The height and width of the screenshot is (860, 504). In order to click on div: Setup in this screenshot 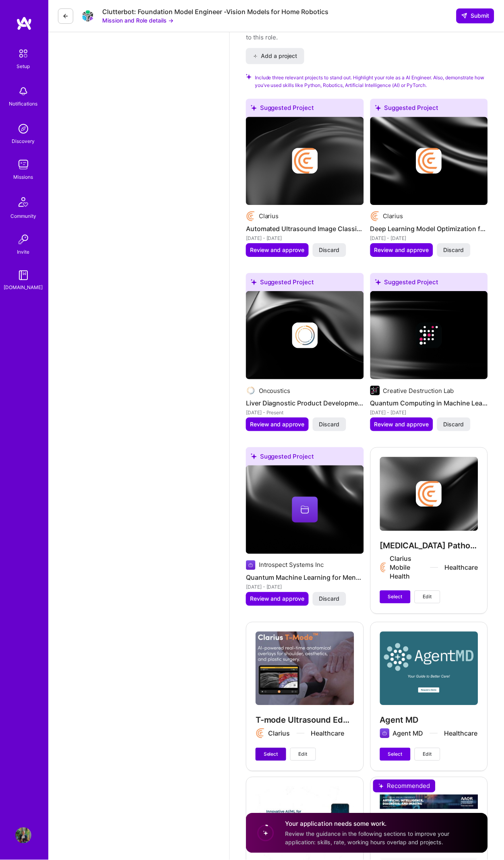, I will do `click(23, 66)`.